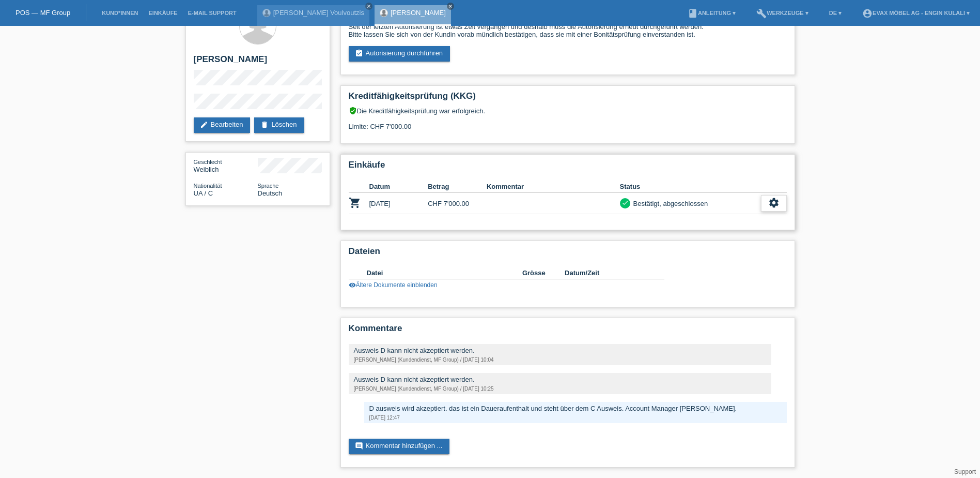 Image resolution: width=980 pixels, height=478 pixels. Describe the element at coordinates (625, 203) in the screenshot. I see `i: check` at that location.